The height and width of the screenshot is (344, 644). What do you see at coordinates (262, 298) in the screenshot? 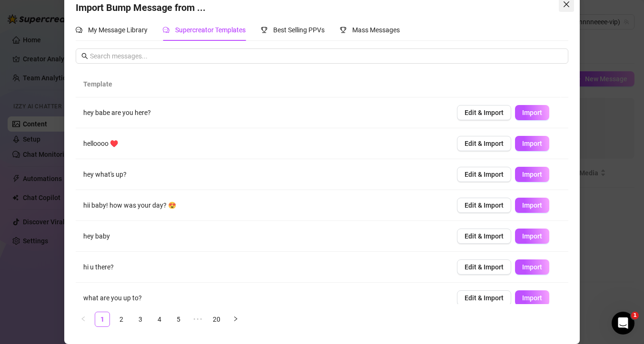
I see `td: what are you up to?` at bounding box center [262, 298].